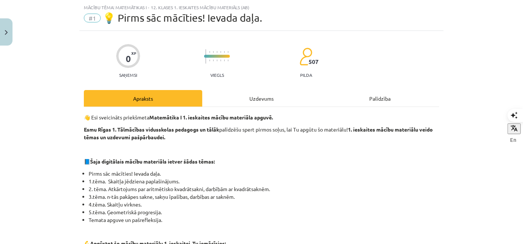 The image size is (523, 244). Describe the element at coordinates (6, 32) in the screenshot. I see `img: icon-close-lesson-0947bae3869378f0d4975bcd49f059093ad1ed9edebbc8119c70593378902aed.svg` at that location.